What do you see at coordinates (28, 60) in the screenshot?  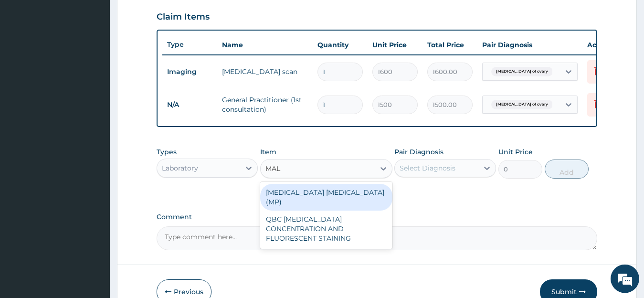 I see `img: d_794563401_company_1708531726252_794563401` at bounding box center [28, 60].